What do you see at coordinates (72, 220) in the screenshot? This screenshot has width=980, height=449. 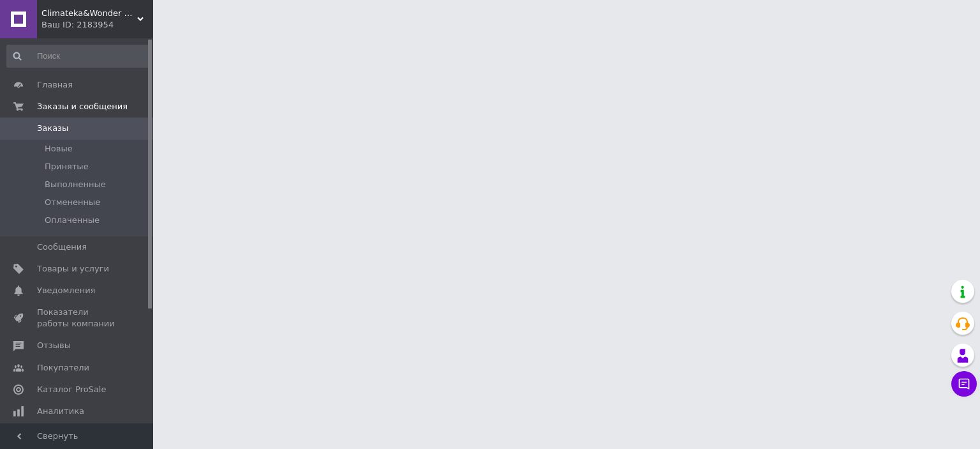 I see `span: Оплаченные` at bounding box center [72, 220].